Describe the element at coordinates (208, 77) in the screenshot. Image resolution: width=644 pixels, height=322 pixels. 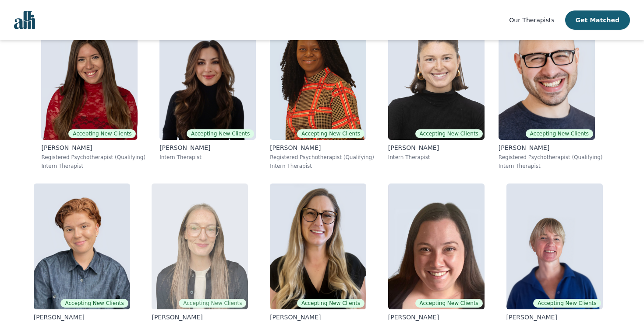
I see `img: Saba_Salemi` at that location.